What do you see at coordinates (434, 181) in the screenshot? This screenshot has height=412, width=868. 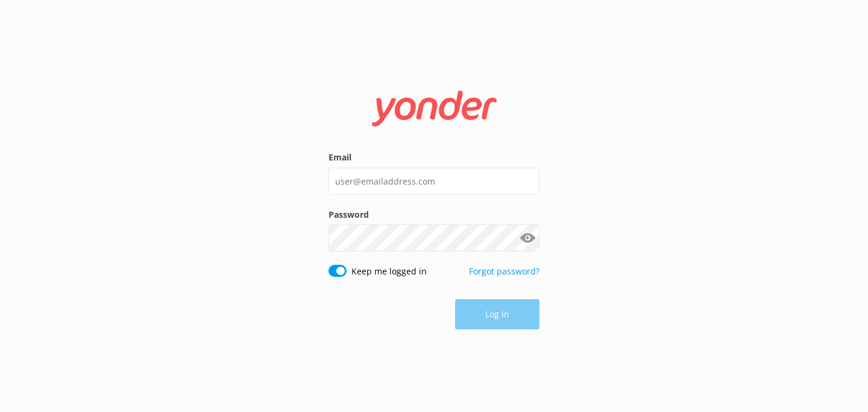 I see `input: user@emailaddress.com` at bounding box center [434, 181].